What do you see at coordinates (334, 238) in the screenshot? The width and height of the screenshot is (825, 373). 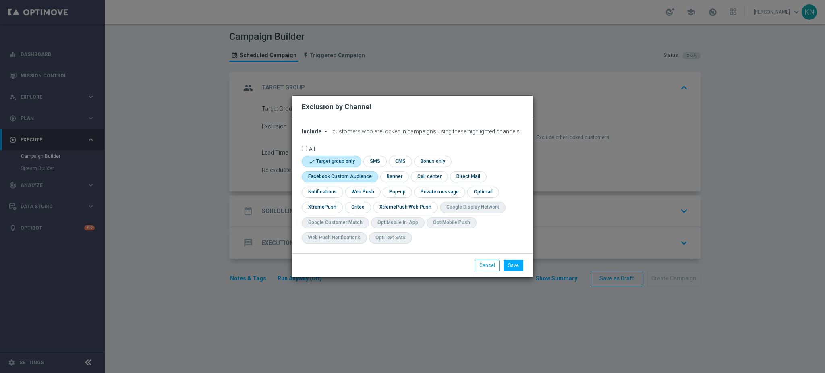 I see `div: Web Push Notifications` at bounding box center [334, 238].